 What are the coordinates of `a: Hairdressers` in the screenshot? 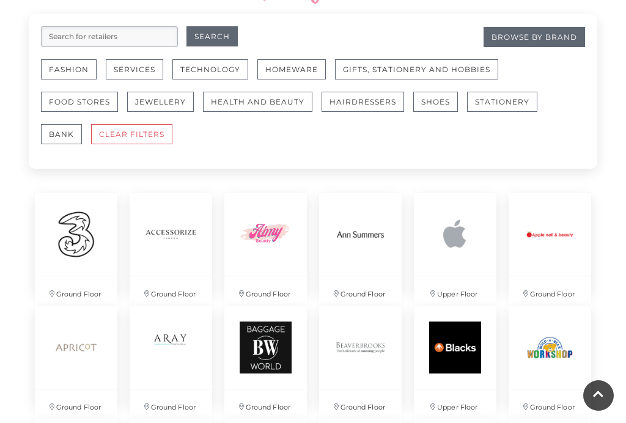 It's located at (367, 108).